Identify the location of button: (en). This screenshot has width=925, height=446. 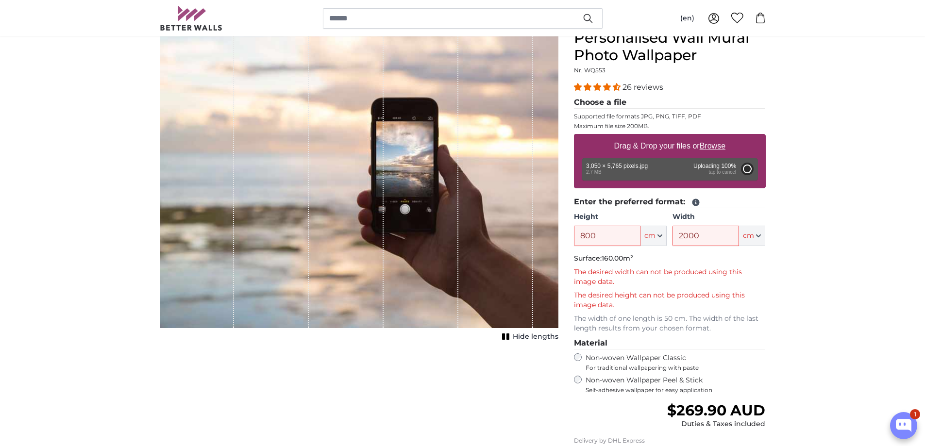
(687, 18).